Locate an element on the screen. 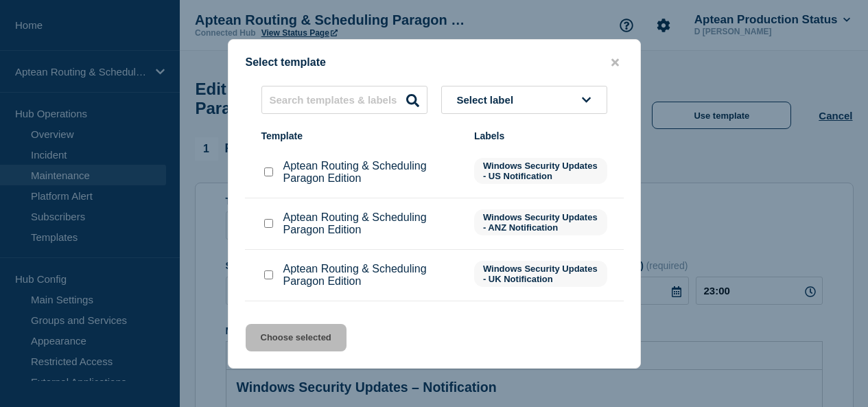 This screenshot has width=868, height=407. input: Search templates & labels is located at coordinates (344, 100).